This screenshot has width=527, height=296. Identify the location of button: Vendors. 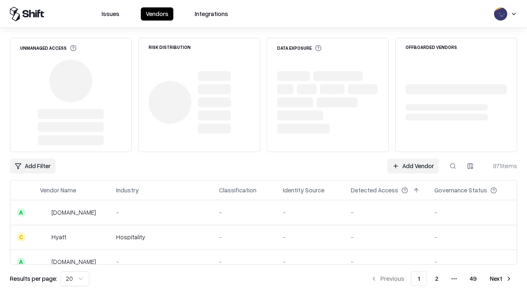
(157, 14).